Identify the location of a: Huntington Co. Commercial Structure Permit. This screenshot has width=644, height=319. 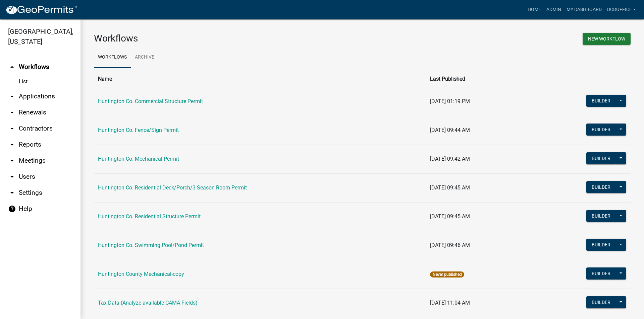
(150, 101).